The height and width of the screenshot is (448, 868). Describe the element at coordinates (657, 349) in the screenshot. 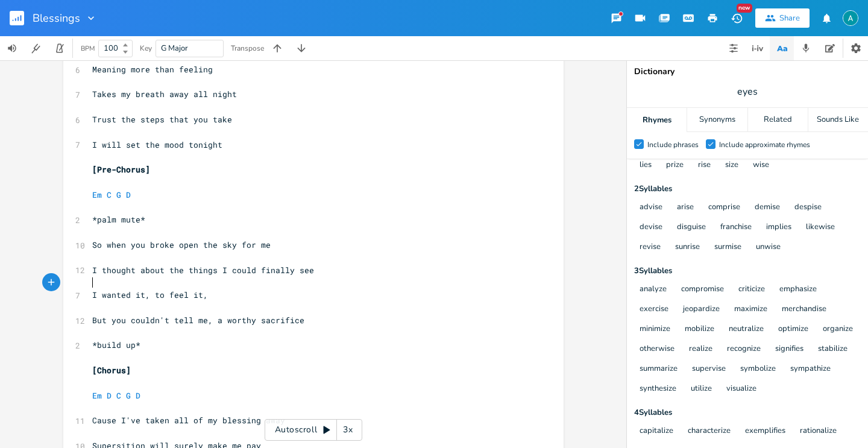

I see `button: otherwise` at that location.